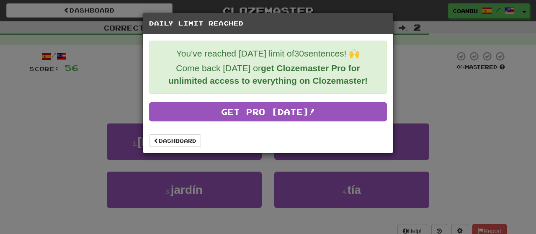 This screenshot has width=536, height=234. What do you see at coordinates (268, 23) in the screenshot?
I see `h5: Daily Limit Reached` at bounding box center [268, 23].